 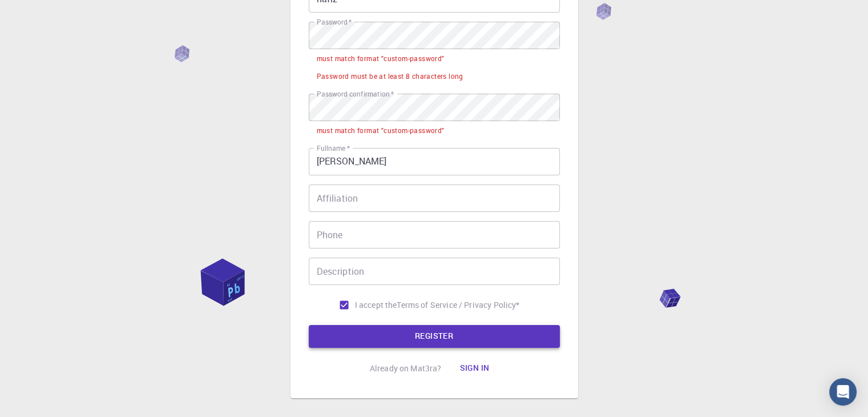 What do you see at coordinates (355, 94) in the screenshot?
I see `label: Password confirmation` at bounding box center [355, 94].